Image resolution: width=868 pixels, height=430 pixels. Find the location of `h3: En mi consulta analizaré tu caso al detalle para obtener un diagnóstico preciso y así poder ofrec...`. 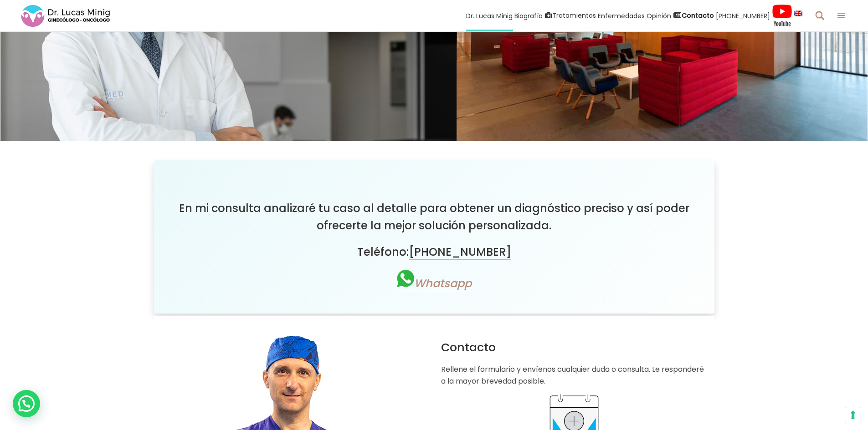

h3: En mi consulta analizaré tu caso al detalle para obtener un diagnóstico preciso y así poder ofrec... is located at coordinates (434, 217).